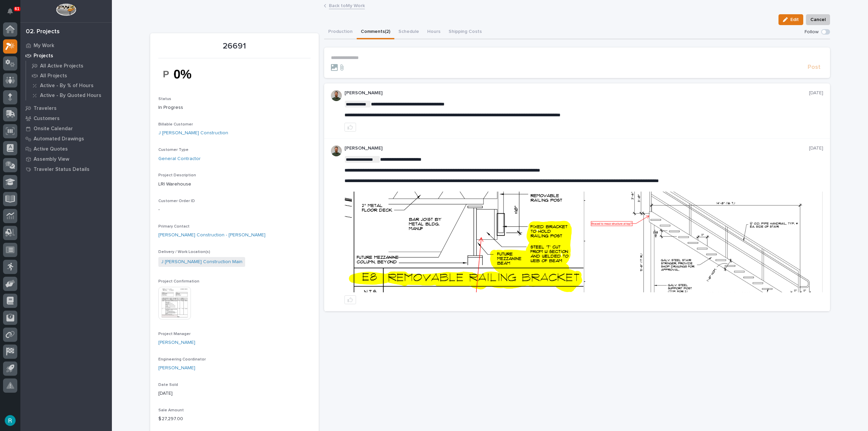 This screenshot has height=431, width=868. I want to click on img: Workspace Logo, so click(66, 10).